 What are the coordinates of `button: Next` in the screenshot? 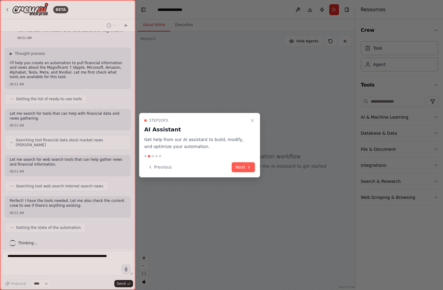 It's located at (243, 167).